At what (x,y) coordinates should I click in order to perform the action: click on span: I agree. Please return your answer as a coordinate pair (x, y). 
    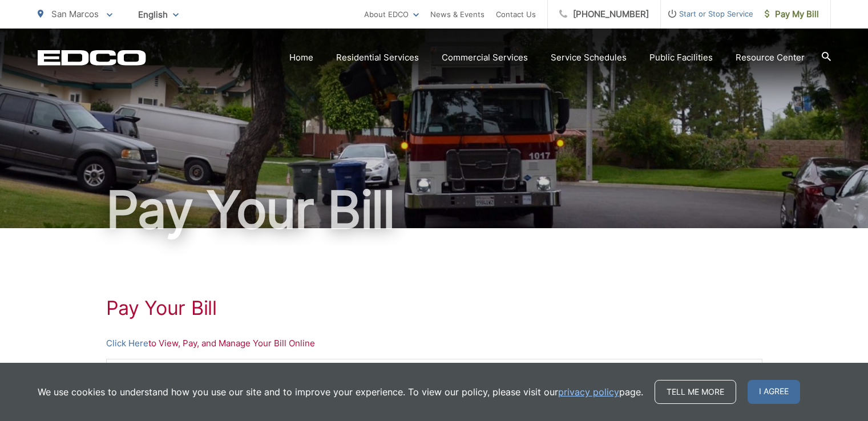
    Looking at the image, I should click on (774, 392).